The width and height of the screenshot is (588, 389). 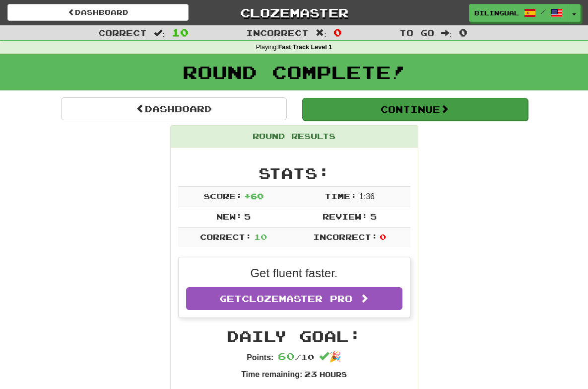 I want to click on div: Round Results, so click(x=294, y=137).